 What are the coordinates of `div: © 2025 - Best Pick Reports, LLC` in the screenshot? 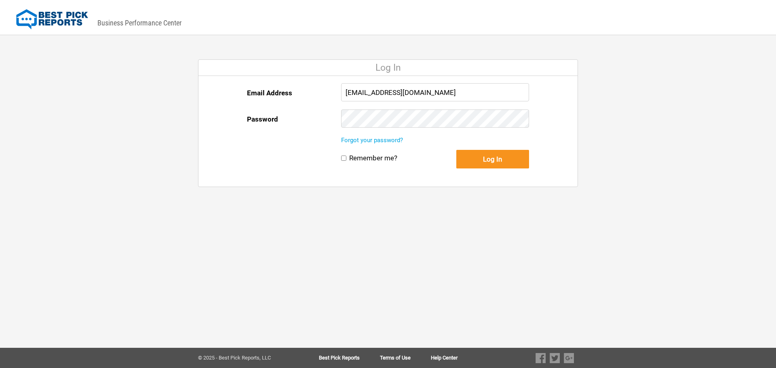 It's located at (245, 358).